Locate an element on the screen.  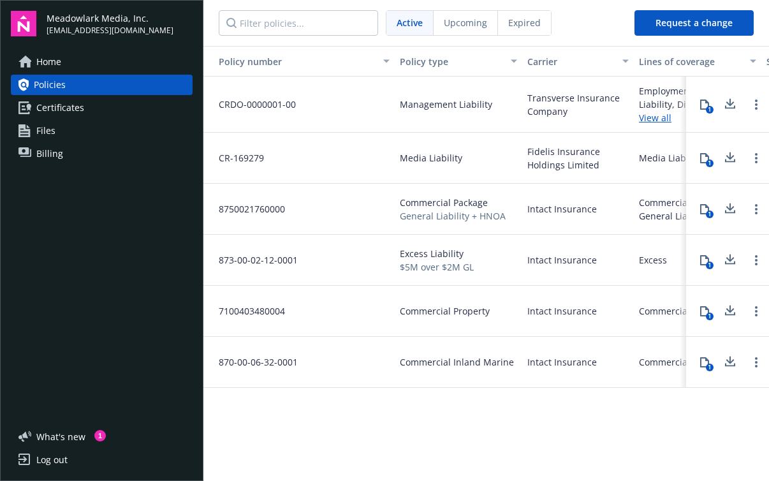
span: Fidelis Insurance Holdings Limited is located at coordinates (578, 158).